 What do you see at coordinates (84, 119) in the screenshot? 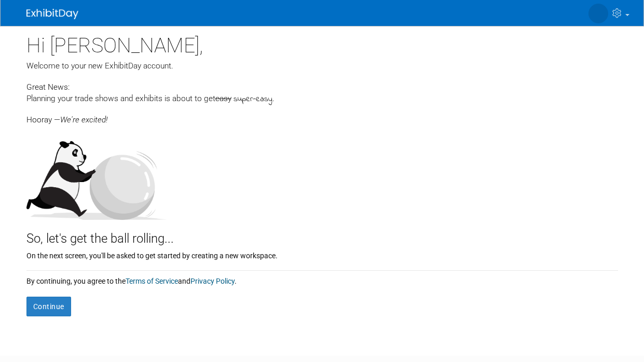
I see `span: We're excited!` at bounding box center [84, 119].